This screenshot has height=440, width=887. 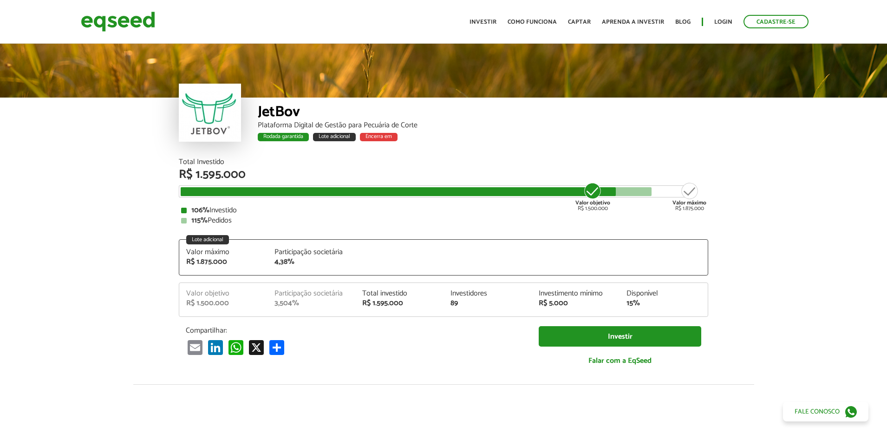 I want to click on a: Email, so click(x=195, y=347).